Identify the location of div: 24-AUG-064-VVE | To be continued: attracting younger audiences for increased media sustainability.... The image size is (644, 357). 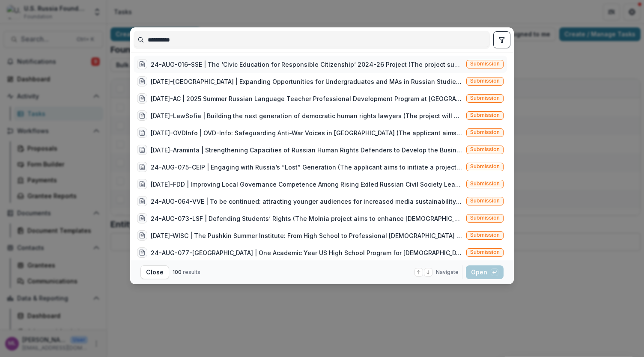
(307, 201).